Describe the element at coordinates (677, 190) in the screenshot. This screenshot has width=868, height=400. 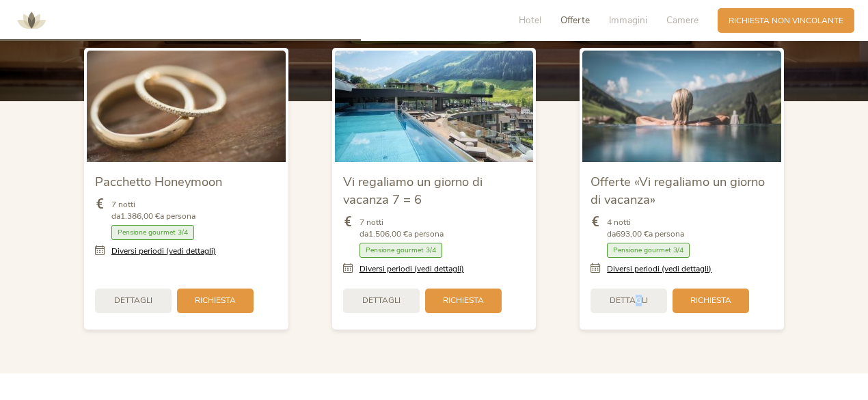
I see `span: Offerte «Vi regaliamo un giorno di vacanza»` at that location.